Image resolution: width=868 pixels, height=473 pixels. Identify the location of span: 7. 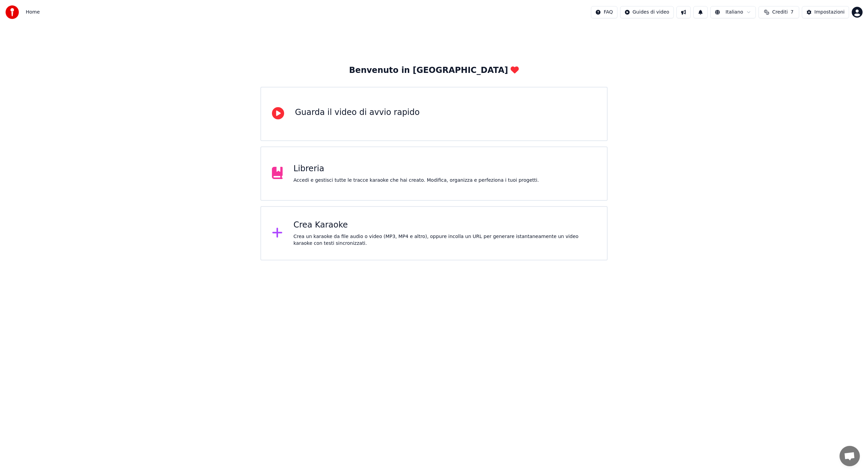
(792, 12).